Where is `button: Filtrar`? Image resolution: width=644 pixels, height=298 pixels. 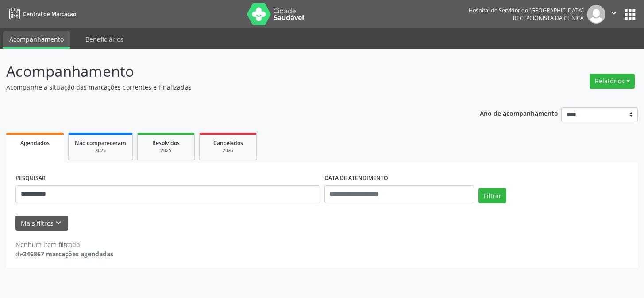 button: Filtrar is located at coordinates (492, 195).